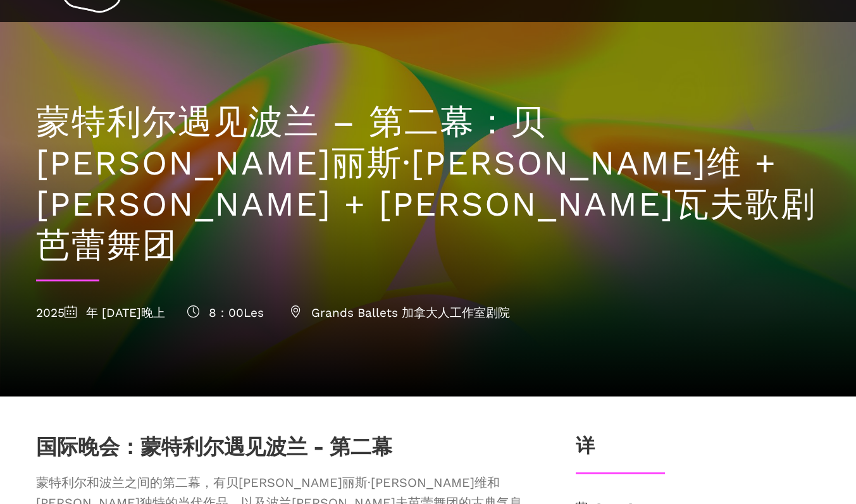  What do you see at coordinates (226, 312) in the screenshot?
I see `span: 8：00Les` at bounding box center [226, 312].